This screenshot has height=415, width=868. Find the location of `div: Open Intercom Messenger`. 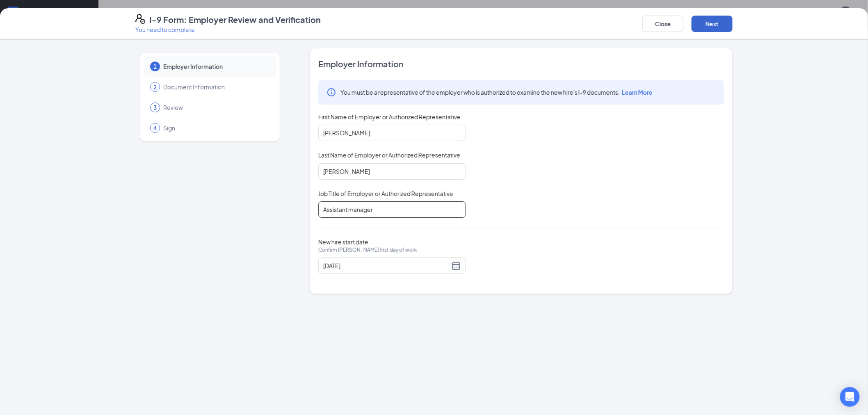

div: Open Intercom Messenger is located at coordinates (850, 397).